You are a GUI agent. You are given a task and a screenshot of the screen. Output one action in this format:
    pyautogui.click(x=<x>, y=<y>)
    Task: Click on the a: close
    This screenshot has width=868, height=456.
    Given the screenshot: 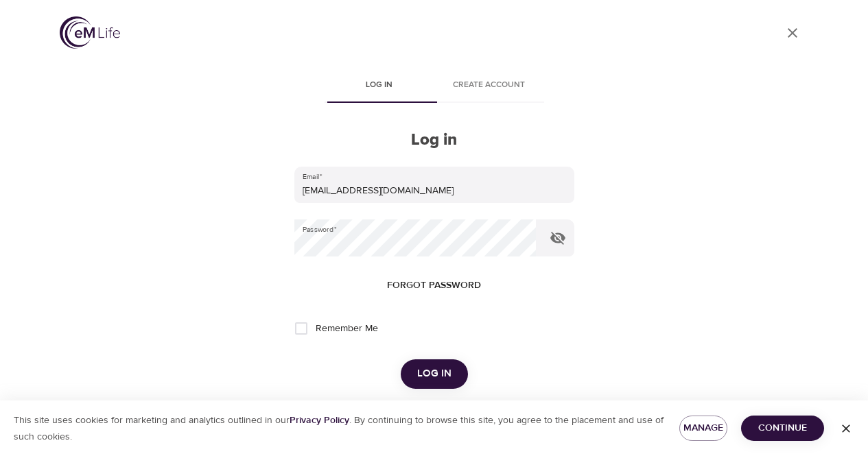 What is the action you would take?
    pyautogui.click(x=793, y=33)
    